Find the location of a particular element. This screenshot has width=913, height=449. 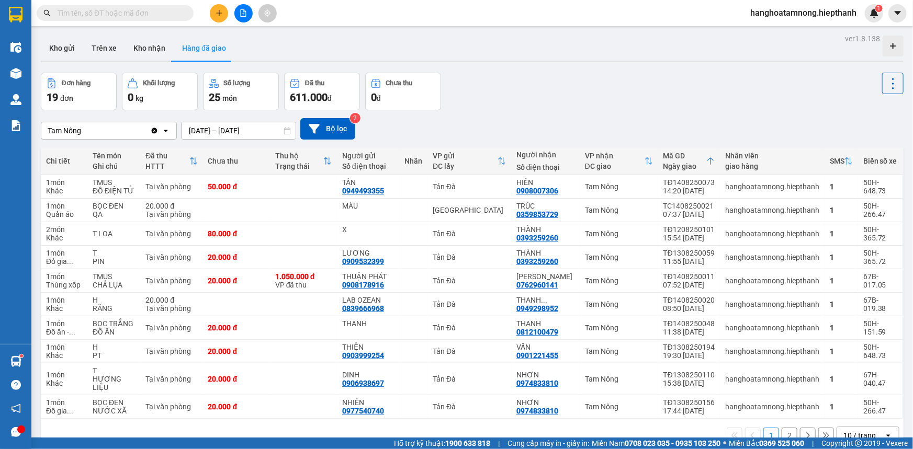

div: Quần áo is located at coordinates (64, 214).